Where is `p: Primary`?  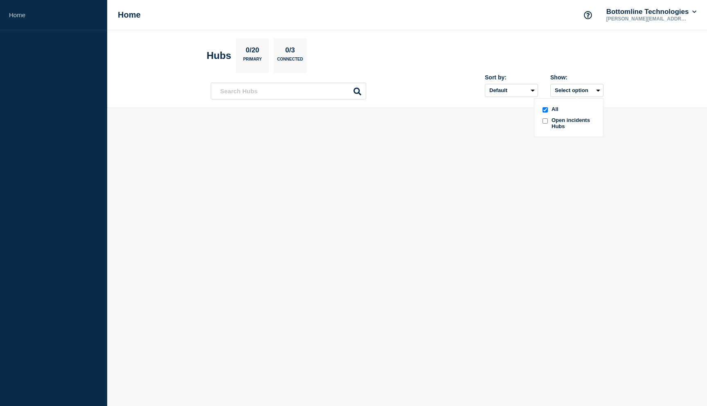 p: Primary is located at coordinates (253, 61).